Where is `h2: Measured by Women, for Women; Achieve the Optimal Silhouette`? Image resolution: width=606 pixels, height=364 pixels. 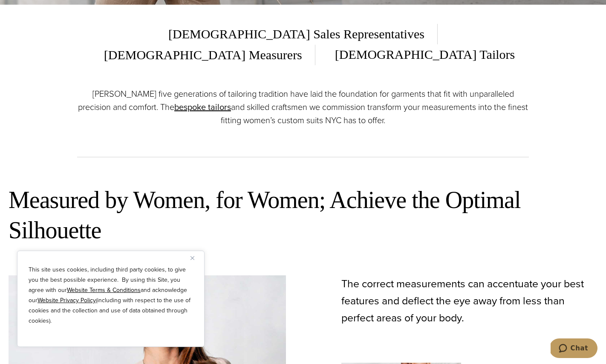 h2: Measured by Women, for Women; Achieve the Optimal Silhouette is located at coordinates (303, 215).